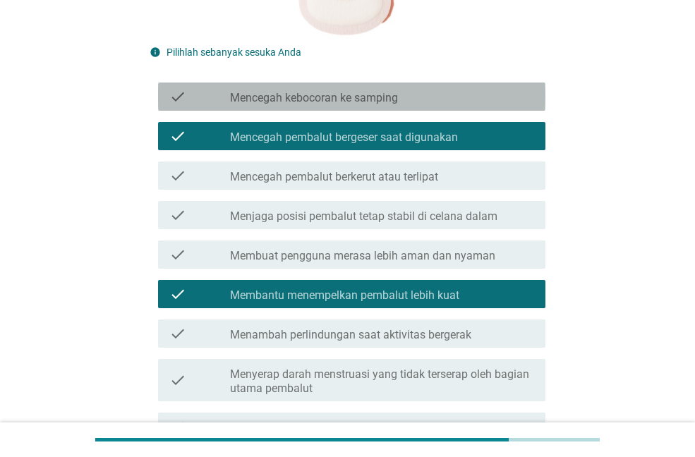 This screenshot has height=457, width=695. What do you see at coordinates (382, 382) in the screenshot?
I see `label: Menyerap darah menstruasi yang tidak terserap oleh bagian utama pembalut` at bounding box center [382, 382].